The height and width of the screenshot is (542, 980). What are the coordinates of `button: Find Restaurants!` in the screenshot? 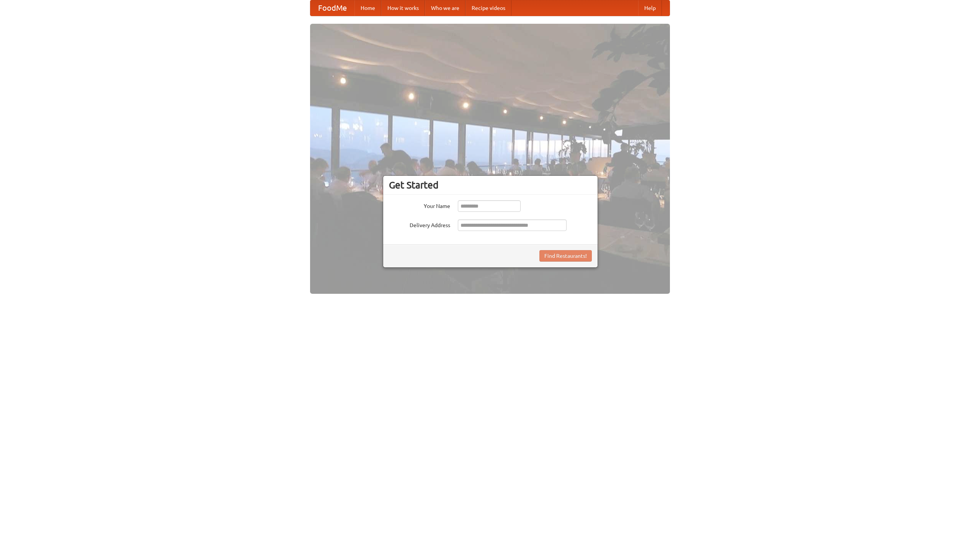 It's located at (565, 256).